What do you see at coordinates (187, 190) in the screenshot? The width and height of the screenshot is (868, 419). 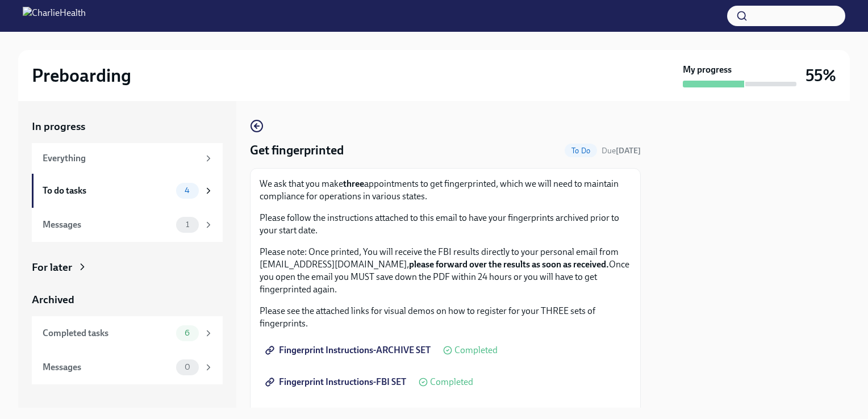 I see `span: 4` at bounding box center [187, 190].